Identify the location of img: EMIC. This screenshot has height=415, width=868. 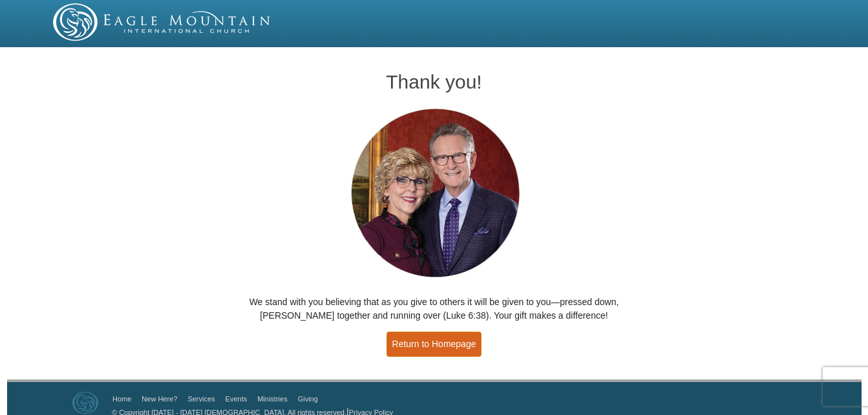
(163, 22).